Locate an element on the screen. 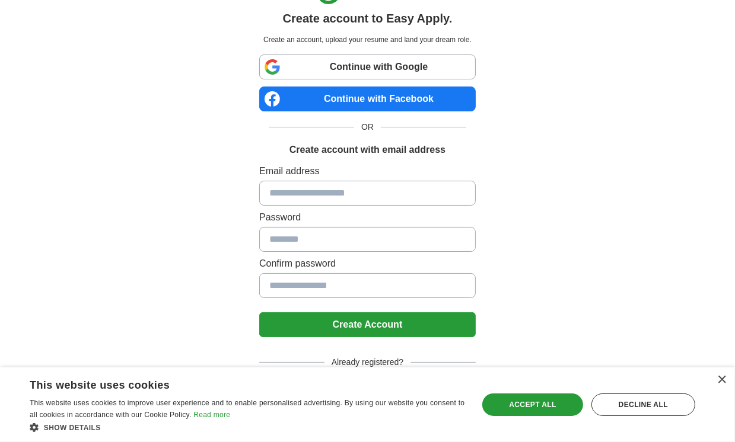 The image size is (735, 442). div: Accept all is located at coordinates (532, 405).